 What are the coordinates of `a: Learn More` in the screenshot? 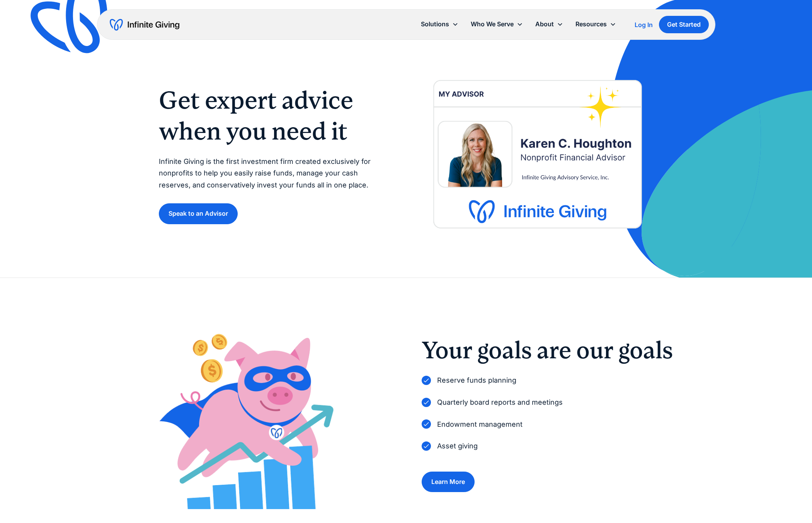 It's located at (448, 482).